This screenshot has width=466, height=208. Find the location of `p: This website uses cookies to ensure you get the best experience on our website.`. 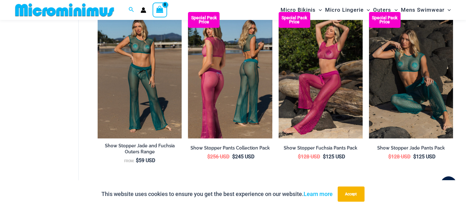

p: This website uses cookies to ensure you get the best experience on our website. is located at coordinates (217, 194).